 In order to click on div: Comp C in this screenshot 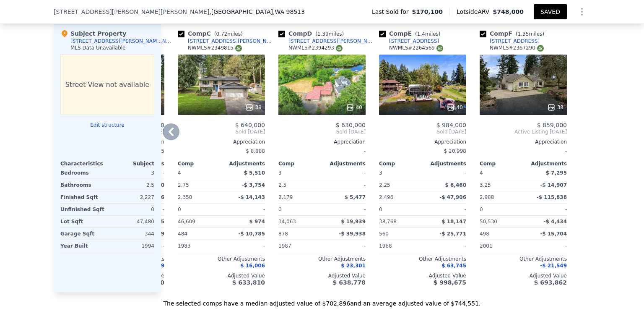, I will do `click(212, 33)`.